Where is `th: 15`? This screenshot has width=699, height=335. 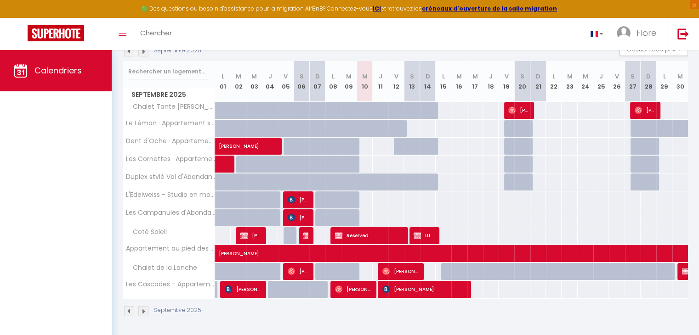
th: 15 is located at coordinates (443, 81).